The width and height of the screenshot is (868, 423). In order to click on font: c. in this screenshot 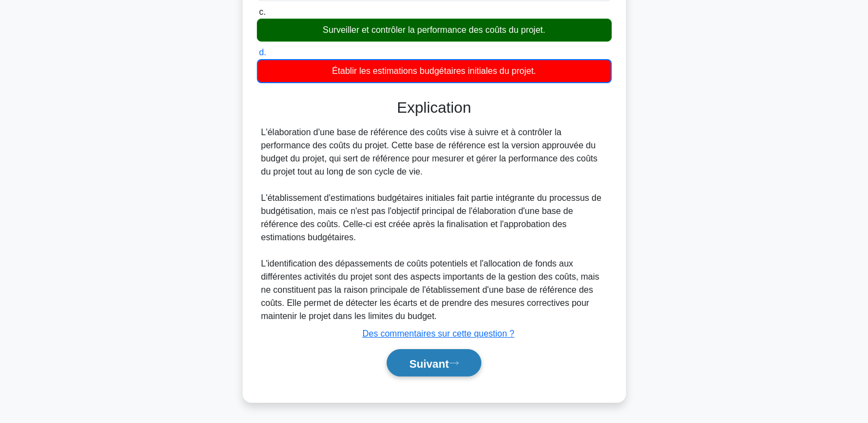, I will do `click(262, 12)`.